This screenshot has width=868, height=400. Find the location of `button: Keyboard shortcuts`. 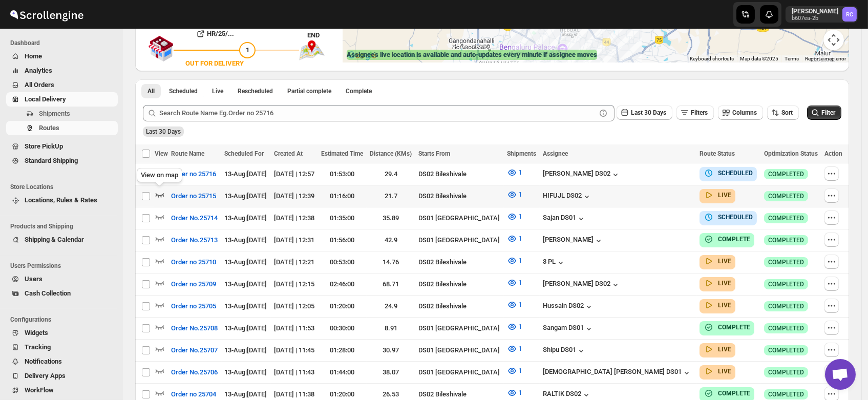

button: Keyboard shortcuts is located at coordinates (712, 59).